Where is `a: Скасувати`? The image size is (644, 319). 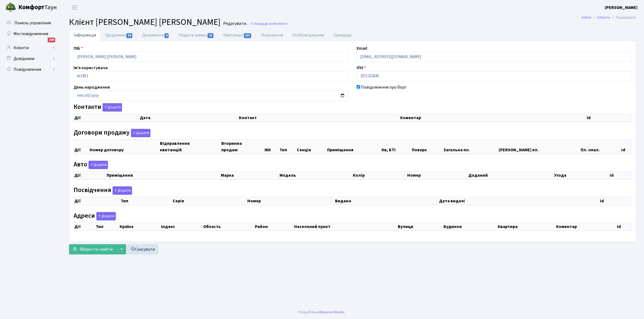
a: Скасувати is located at coordinates (143, 249).